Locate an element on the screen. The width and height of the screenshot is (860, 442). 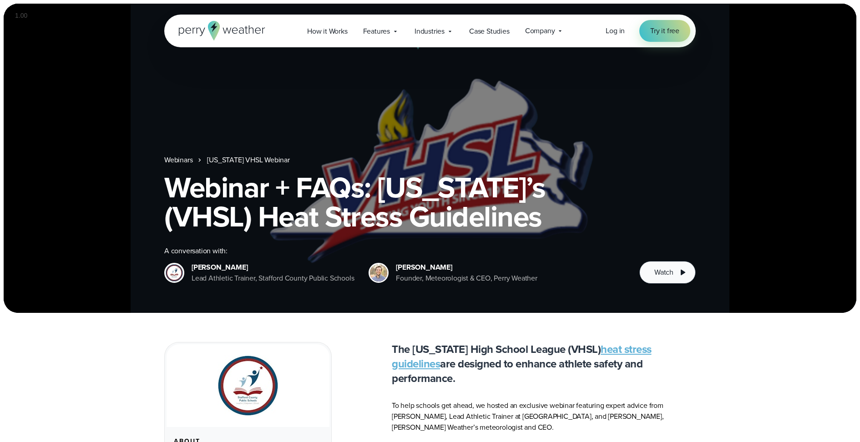
div: A conversation with: is located at coordinates (394, 251).